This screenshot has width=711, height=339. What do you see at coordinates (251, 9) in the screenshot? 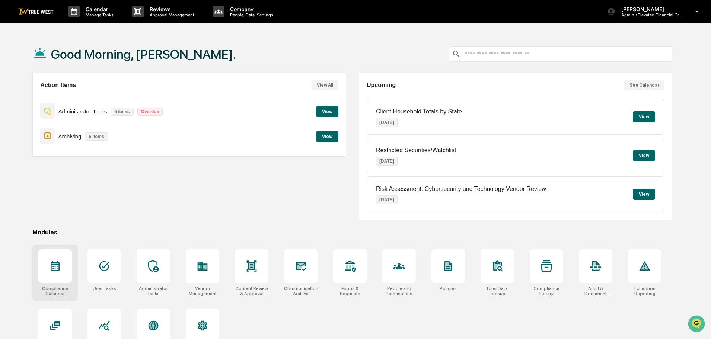
I see `p: Company` at bounding box center [251, 9].